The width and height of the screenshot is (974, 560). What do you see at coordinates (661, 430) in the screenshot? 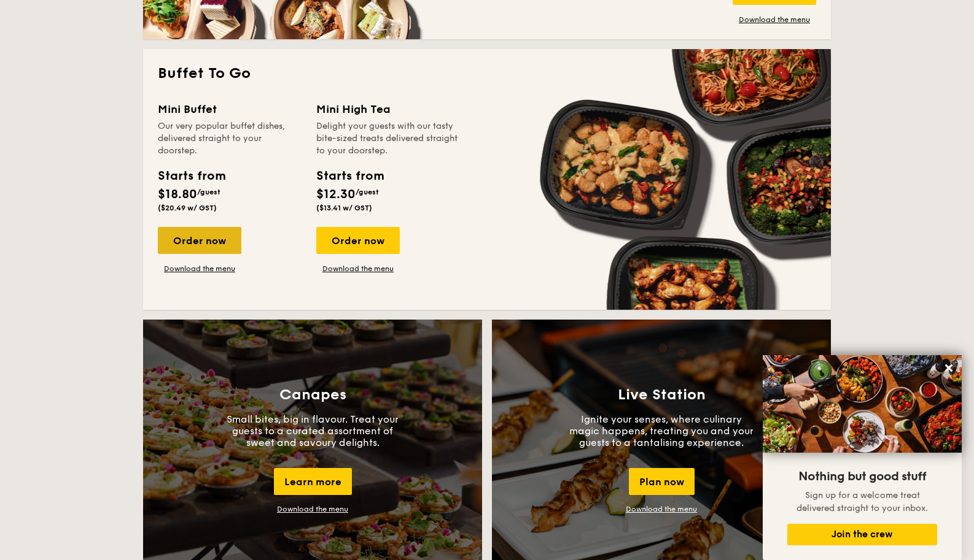
I see `p: Ignite your senses, where culinary magic happens, treating you and your guests to a tantalising e...` at bounding box center [661, 430].